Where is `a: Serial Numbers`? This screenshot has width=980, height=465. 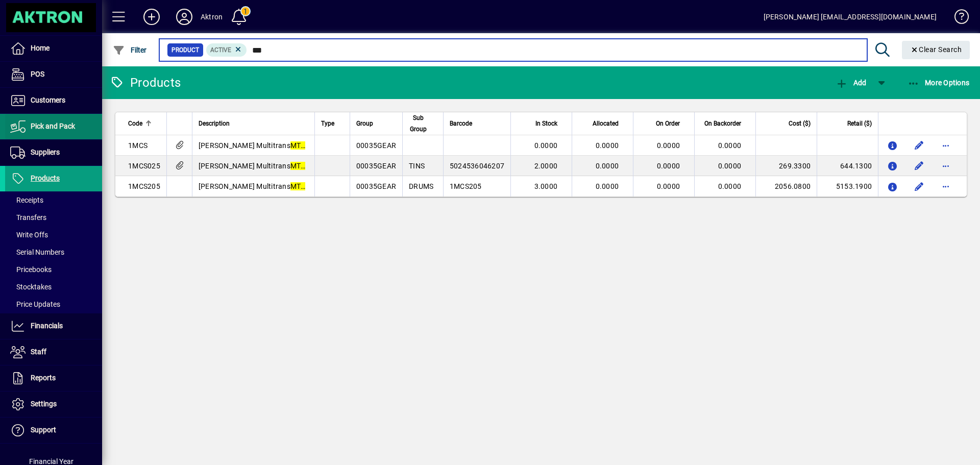
a: Serial Numbers is located at coordinates (54, 252).